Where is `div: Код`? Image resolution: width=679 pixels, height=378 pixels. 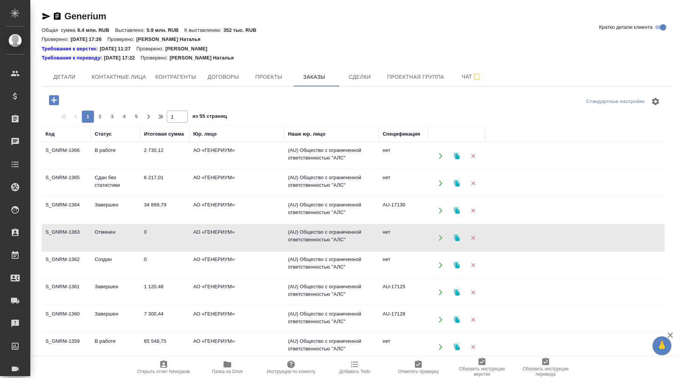
div: Код is located at coordinates (50, 134).